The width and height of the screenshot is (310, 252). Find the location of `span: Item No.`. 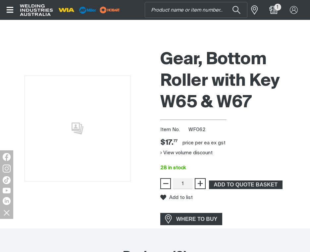

span: Item No. is located at coordinates (174, 130).